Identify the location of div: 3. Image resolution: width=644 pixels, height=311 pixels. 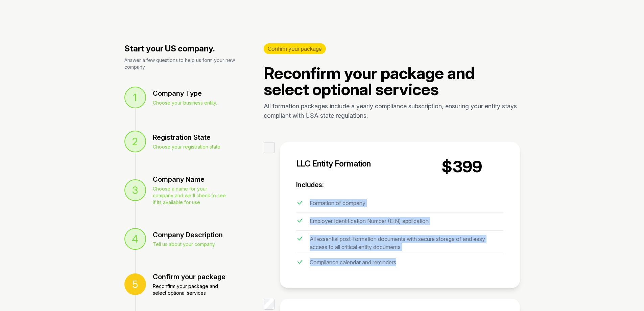
(135, 190).